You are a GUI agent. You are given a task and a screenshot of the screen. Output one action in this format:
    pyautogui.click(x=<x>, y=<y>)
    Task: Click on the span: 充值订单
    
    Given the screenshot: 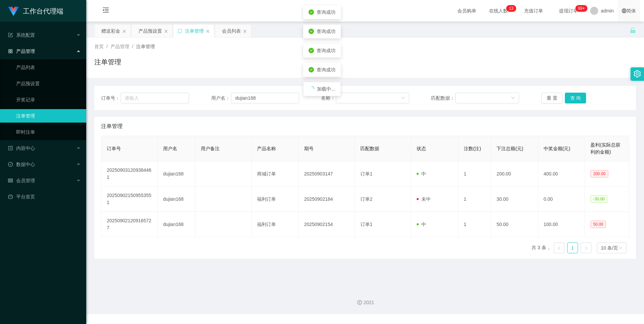 What is the action you would take?
    pyautogui.click(x=534, y=11)
    